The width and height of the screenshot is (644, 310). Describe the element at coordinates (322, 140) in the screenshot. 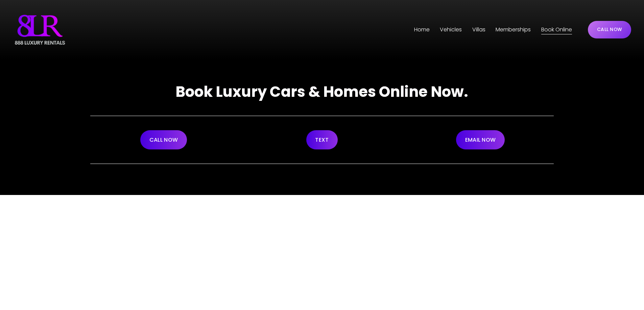

I see `a: TEXT` at that location.